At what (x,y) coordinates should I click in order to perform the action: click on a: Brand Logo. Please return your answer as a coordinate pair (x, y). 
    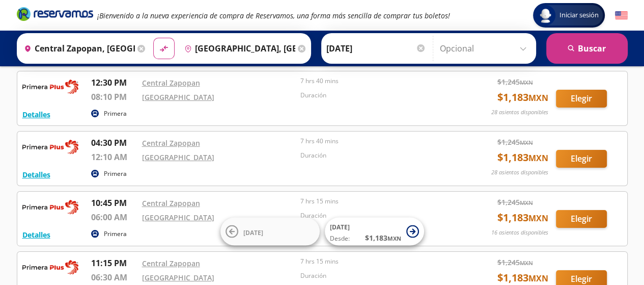
    Looking at the image, I should click on (55, 15).